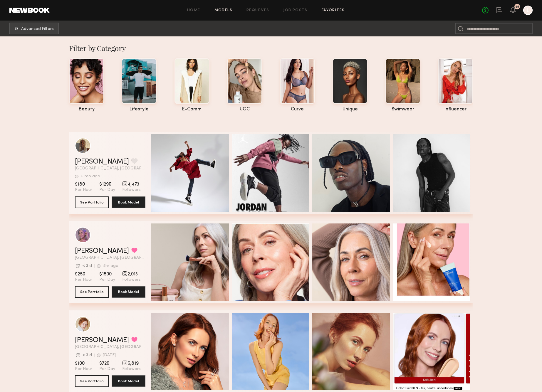 The width and height of the screenshot is (542, 392). What do you see at coordinates (223, 10) in the screenshot?
I see `a: Models` at bounding box center [223, 10].